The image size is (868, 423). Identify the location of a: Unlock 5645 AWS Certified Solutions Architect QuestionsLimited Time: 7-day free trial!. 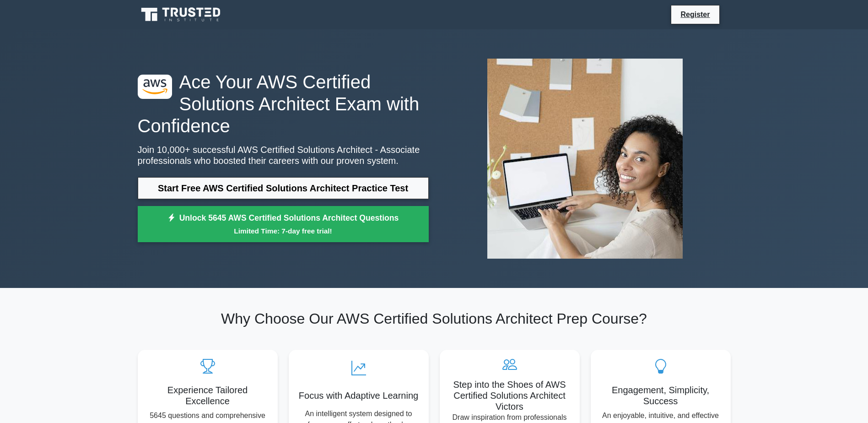
(283, 225).